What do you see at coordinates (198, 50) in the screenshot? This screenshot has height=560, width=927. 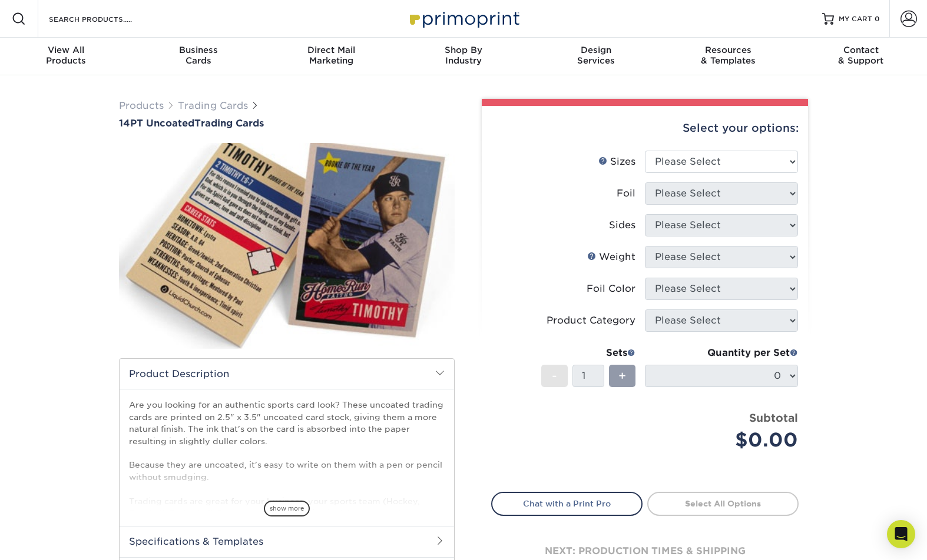 I see `span: Business` at bounding box center [198, 50].